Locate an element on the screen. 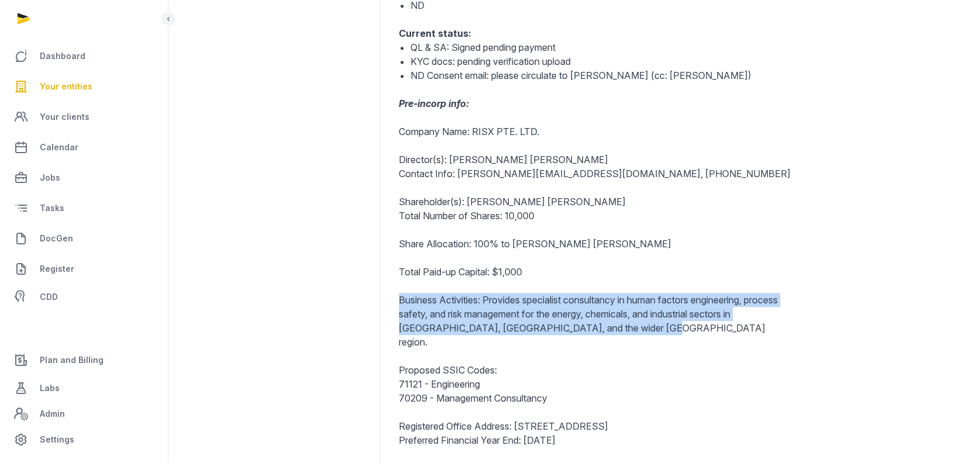  a: Plan and Billing is located at coordinates (83, 360).